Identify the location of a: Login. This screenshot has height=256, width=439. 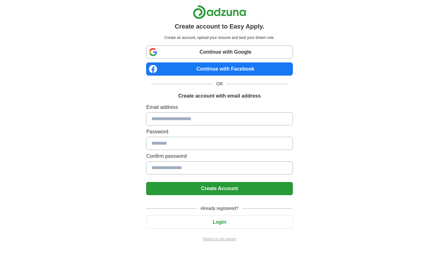
(219, 222).